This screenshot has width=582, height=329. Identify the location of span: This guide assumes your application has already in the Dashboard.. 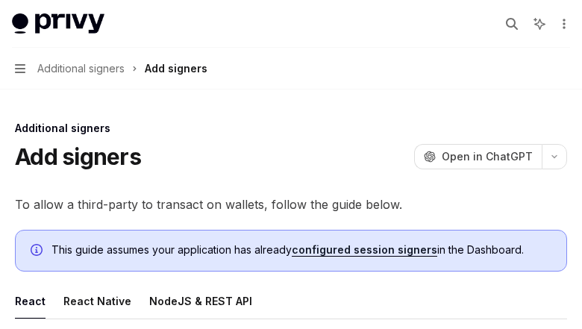
(302, 250).